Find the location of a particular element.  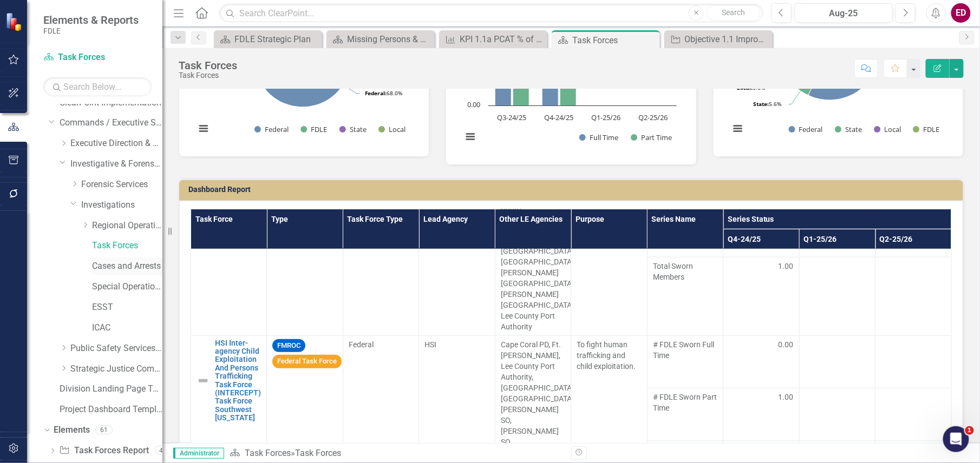

button: Show Full Time is located at coordinates (599, 137).